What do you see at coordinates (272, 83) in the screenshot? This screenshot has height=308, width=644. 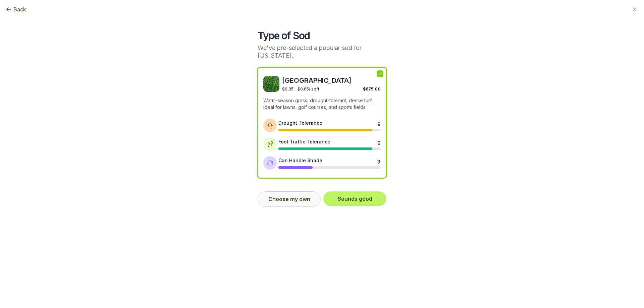 I see `img: Bermuda sod image` at bounding box center [272, 83].